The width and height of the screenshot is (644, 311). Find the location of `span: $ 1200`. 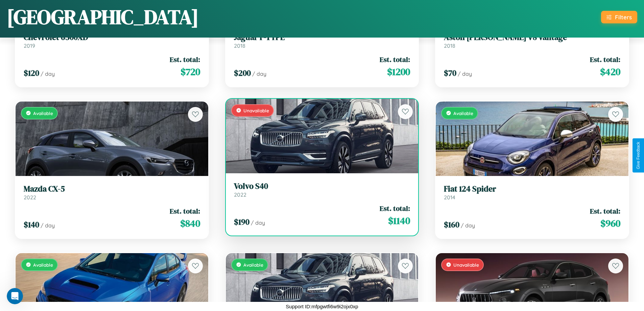

span: $ 1200 is located at coordinates (399, 72).